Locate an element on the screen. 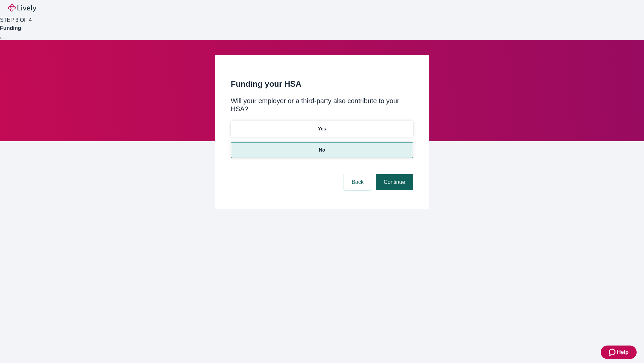 Image resolution: width=644 pixels, height=363 pixels. button: Yes is located at coordinates (322, 129).